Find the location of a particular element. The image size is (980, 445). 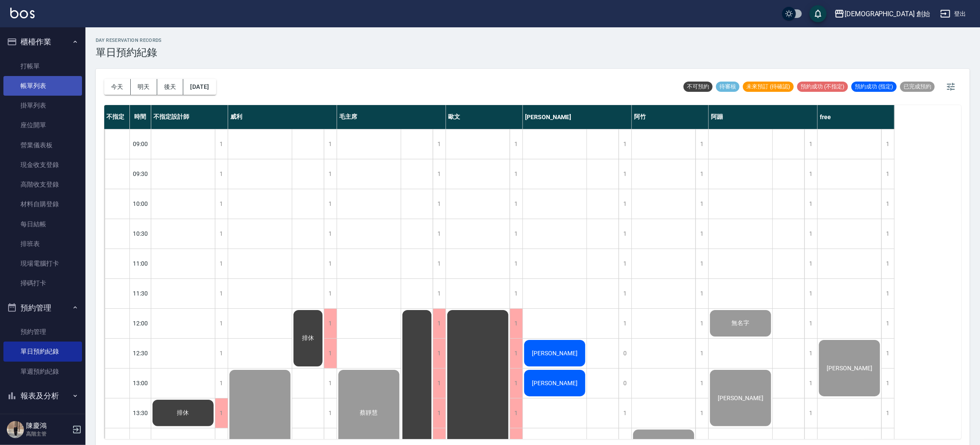

span: 待審核 is located at coordinates (728, 87).